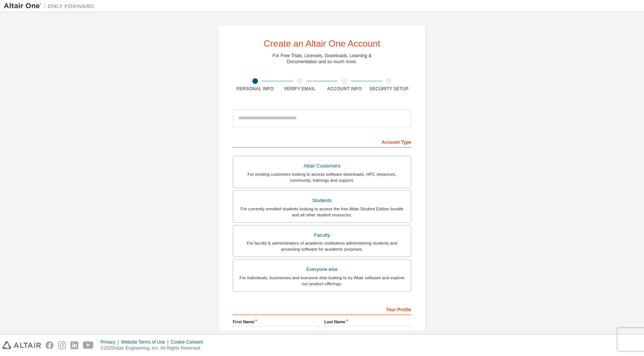 The height and width of the screenshot is (356, 644). I want to click on div: For Free Trials, Licenses, Downloads, Learning & Documentation and so much more., so click(322, 59).